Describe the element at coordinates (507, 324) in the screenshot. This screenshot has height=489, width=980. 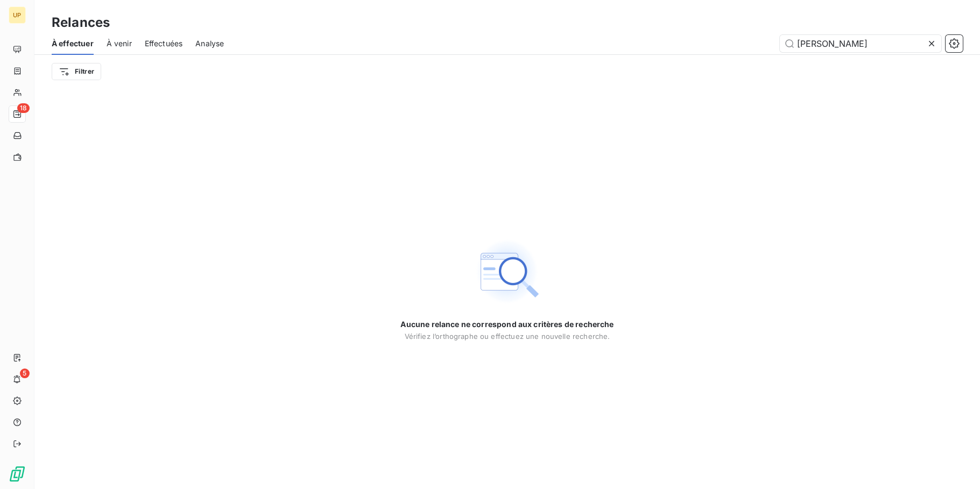
I see `span: Aucune relance ne correspond aux critères de recherche` at that location.